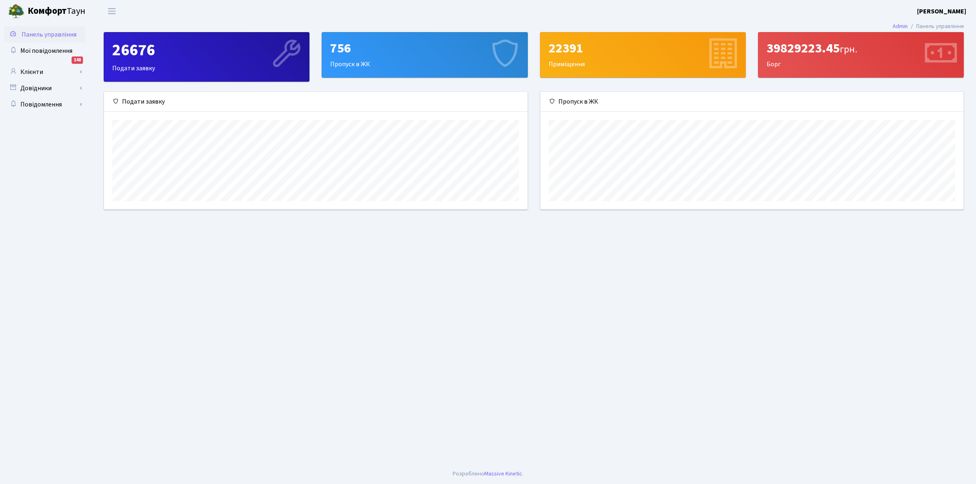 This screenshot has width=976, height=484. I want to click on img: logo.png, so click(16, 11).